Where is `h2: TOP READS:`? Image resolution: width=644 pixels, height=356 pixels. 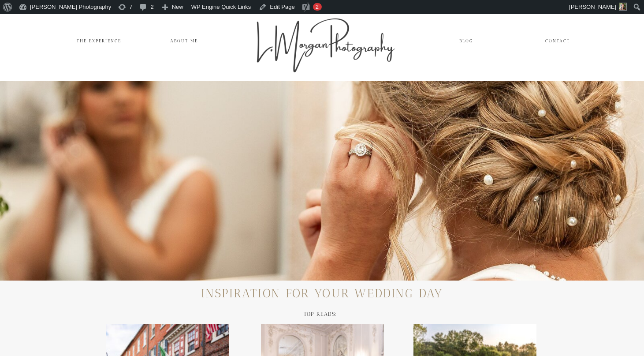
h2: TOP READS: is located at coordinates (321, 316).